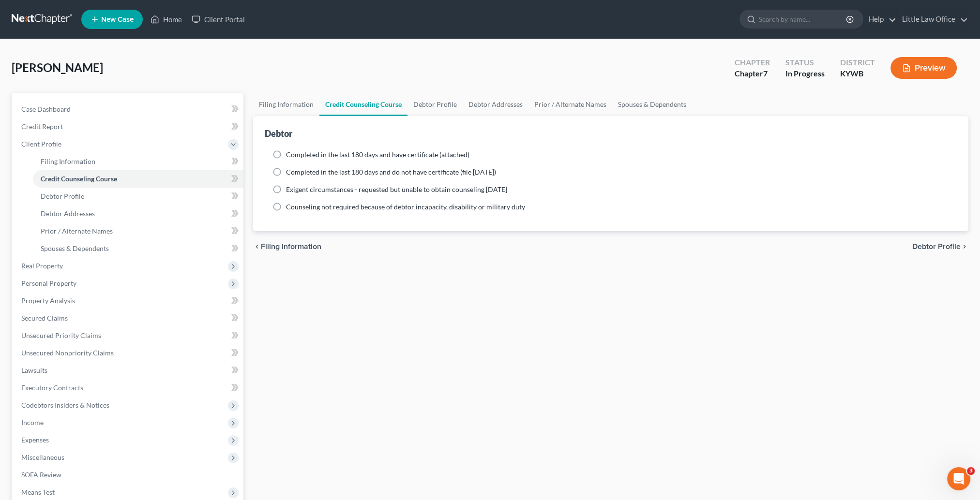 Image resolution: width=980 pixels, height=500 pixels. What do you see at coordinates (34, 370) in the screenshot?
I see `span: Lawsuits` at bounding box center [34, 370].